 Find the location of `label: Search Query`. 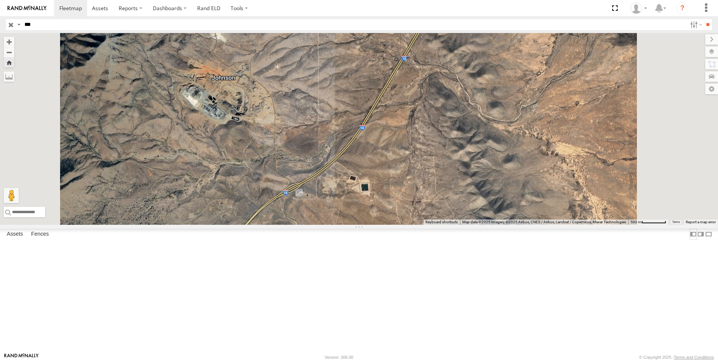

label: Search Query is located at coordinates (19, 24).